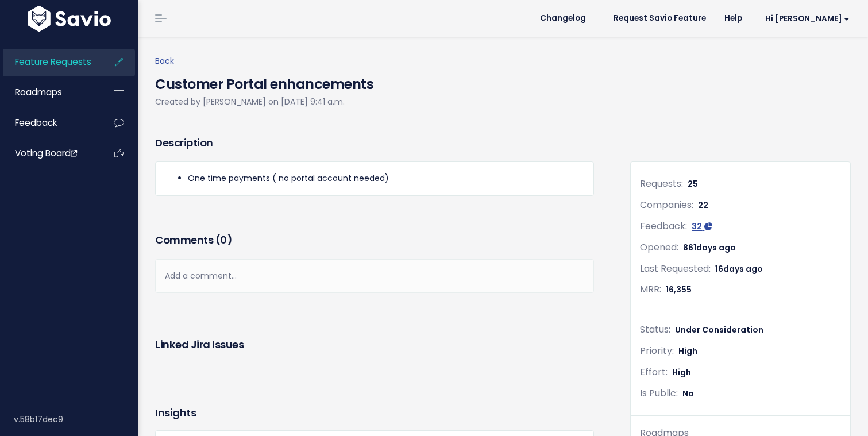 The width and height of the screenshot is (868, 436). Describe the element at coordinates (655, 329) in the screenshot. I see `span: Status:` at that location.